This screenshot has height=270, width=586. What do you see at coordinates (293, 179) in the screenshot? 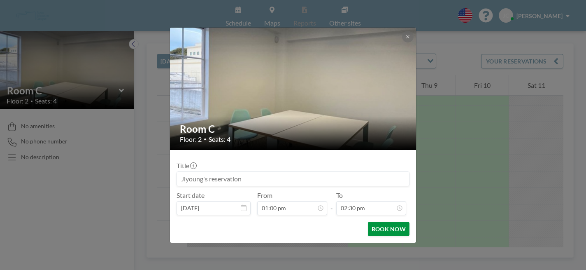
I see `input: Jiyoung's reservation` at bounding box center [293, 179].